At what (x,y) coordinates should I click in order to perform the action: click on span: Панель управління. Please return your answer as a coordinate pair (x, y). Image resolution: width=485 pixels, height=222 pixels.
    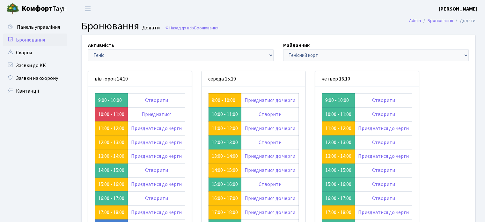
    Looking at the image, I should click on (38, 27).